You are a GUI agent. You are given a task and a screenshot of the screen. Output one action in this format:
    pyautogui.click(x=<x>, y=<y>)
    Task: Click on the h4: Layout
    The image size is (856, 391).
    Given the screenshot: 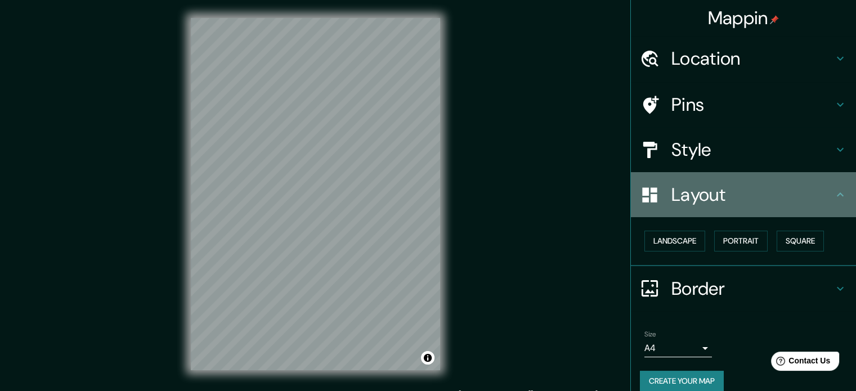 What is the action you would take?
    pyautogui.click(x=752, y=195)
    